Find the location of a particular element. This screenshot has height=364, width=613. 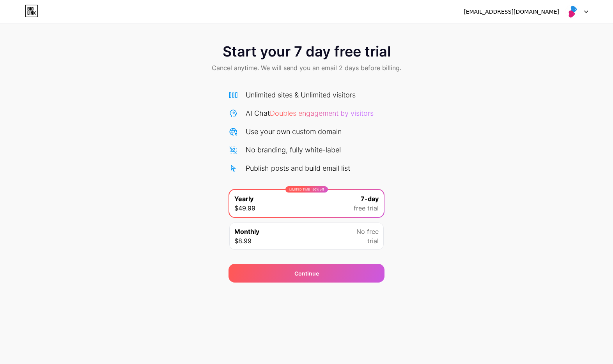

div: Use your own custom domain is located at coordinates (294, 131).